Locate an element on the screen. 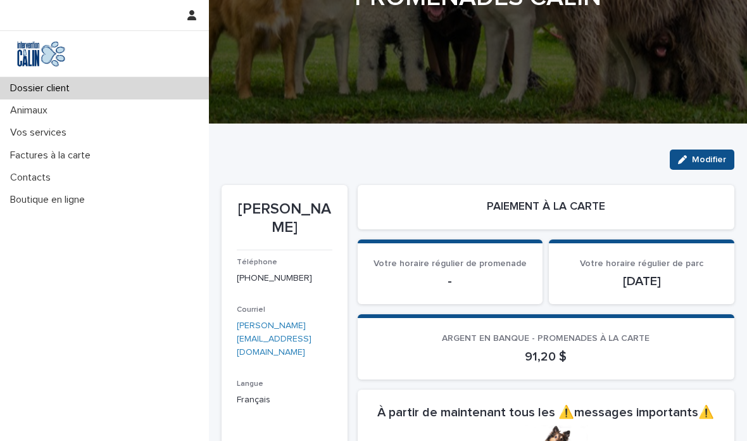 The width and height of the screenshot is (747, 441). font: ARGENT EN BANQUE - PROMENADES À LA CARTE is located at coordinates (546, 338).